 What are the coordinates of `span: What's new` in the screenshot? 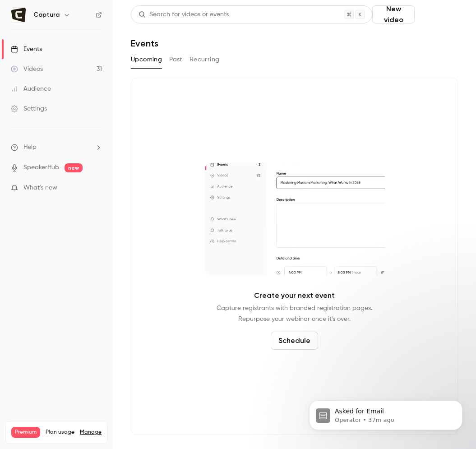 It's located at (40, 188).